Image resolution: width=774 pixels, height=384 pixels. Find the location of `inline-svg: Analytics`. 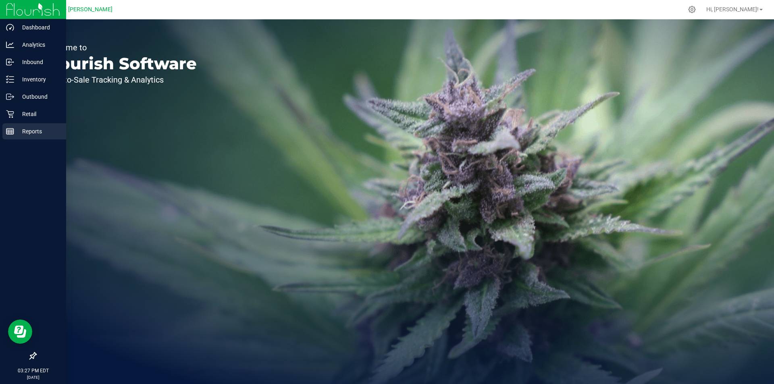

inline-svg: Analytics is located at coordinates (10, 45).